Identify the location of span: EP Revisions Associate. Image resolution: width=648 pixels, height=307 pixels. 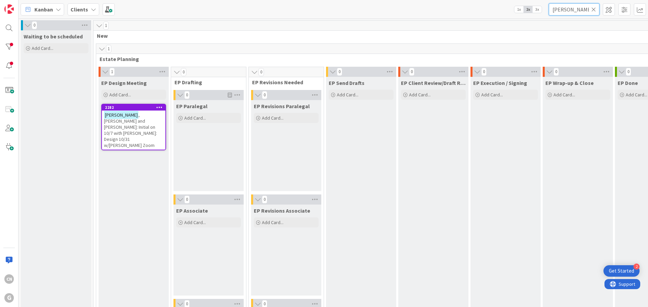
(282, 211).